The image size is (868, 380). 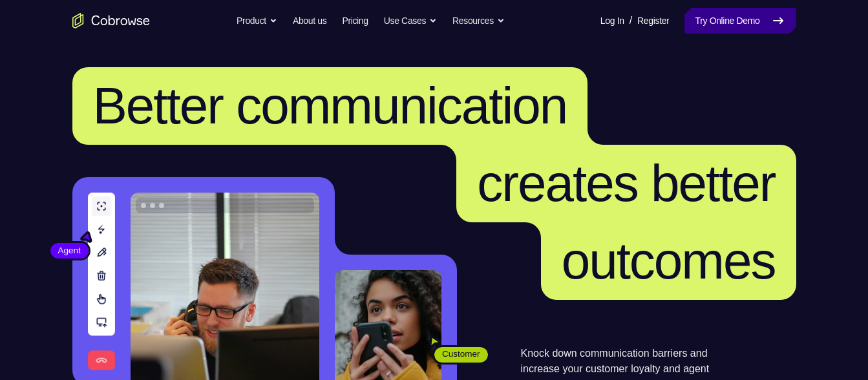 What do you see at coordinates (478, 20) in the screenshot?
I see `button: Resources` at bounding box center [478, 20].